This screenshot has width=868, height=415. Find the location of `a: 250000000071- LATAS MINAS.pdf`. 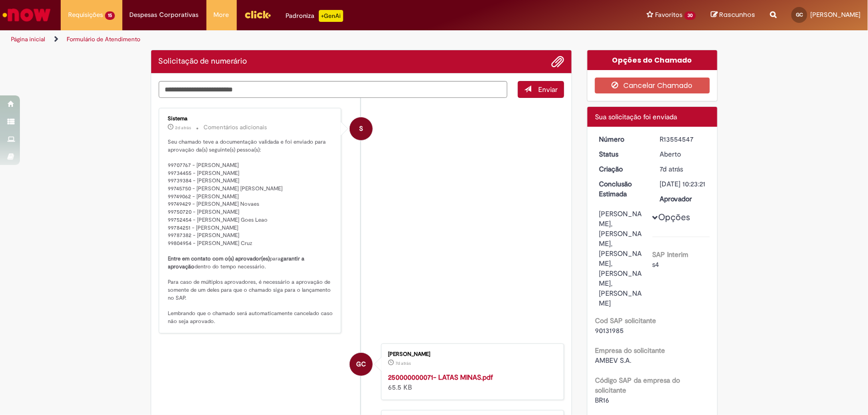

a: 250000000071- LATAS MINAS.pdf is located at coordinates (440, 378).